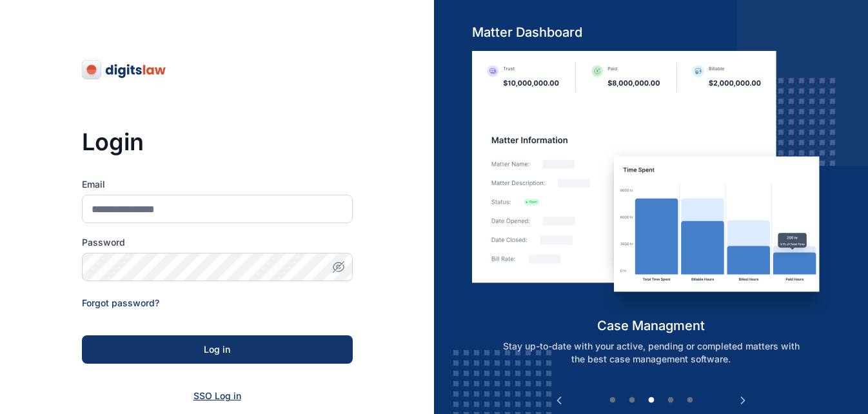 Image resolution: width=868 pixels, height=414 pixels. Describe the element at coordinates (632, 401) in the screenshot. I see `button: 2` at that location.